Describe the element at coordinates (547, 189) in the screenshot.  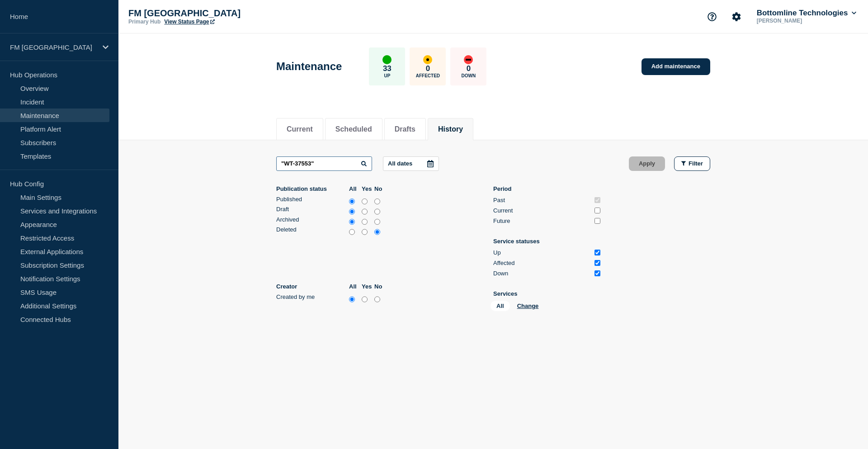
I see `p: Period` at that location.